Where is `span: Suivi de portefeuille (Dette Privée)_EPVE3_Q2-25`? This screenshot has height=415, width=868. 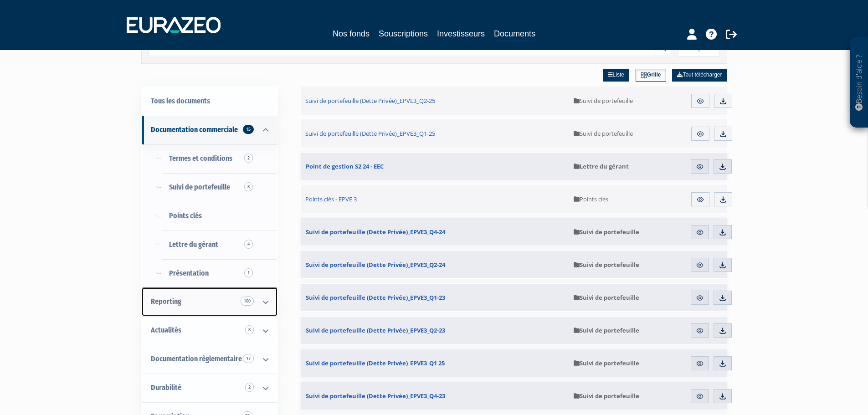
span: Suivi de portefeuille (Dette Privée)_EPVE3_Q2-25 is located at coordinates (370, 101).